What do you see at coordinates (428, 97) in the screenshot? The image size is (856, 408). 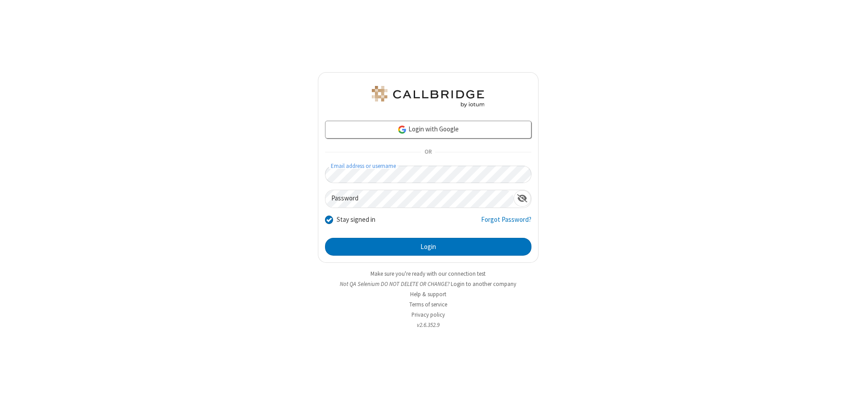 I see `img: QA Selenium DO NOT DELETE OR CHANGE` at bounding box center [428, 97].